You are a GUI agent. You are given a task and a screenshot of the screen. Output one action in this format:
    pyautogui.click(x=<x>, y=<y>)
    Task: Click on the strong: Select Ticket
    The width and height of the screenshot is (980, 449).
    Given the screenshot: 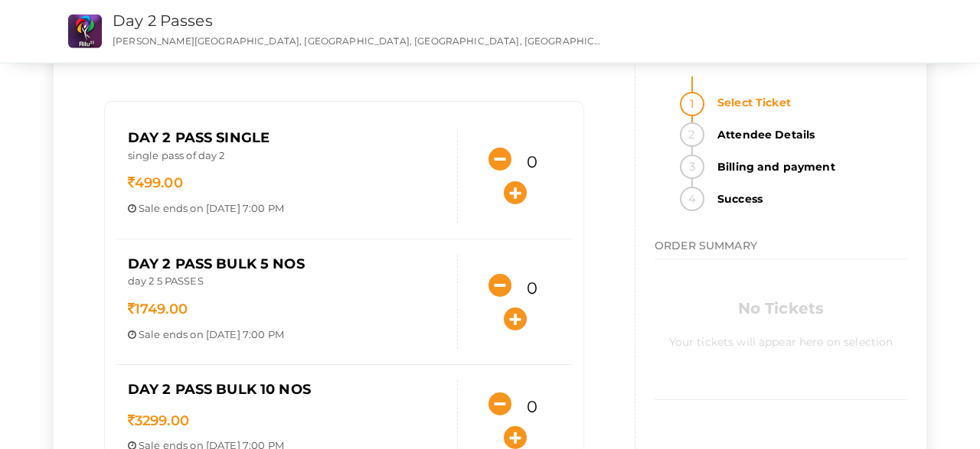 What is the action you would take?
    pyautogui.click(x=808, y=103)
    